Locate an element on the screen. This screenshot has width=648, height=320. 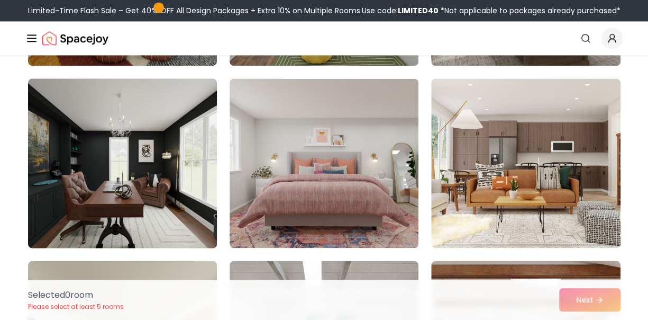
a: Spacejoy is located at coordinates (75, 38).